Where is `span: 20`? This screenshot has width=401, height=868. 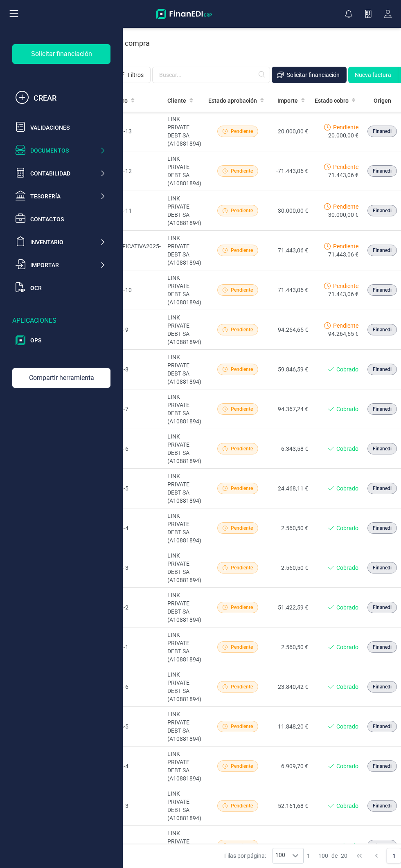
span: 20 is located at coordinates (344, 856).